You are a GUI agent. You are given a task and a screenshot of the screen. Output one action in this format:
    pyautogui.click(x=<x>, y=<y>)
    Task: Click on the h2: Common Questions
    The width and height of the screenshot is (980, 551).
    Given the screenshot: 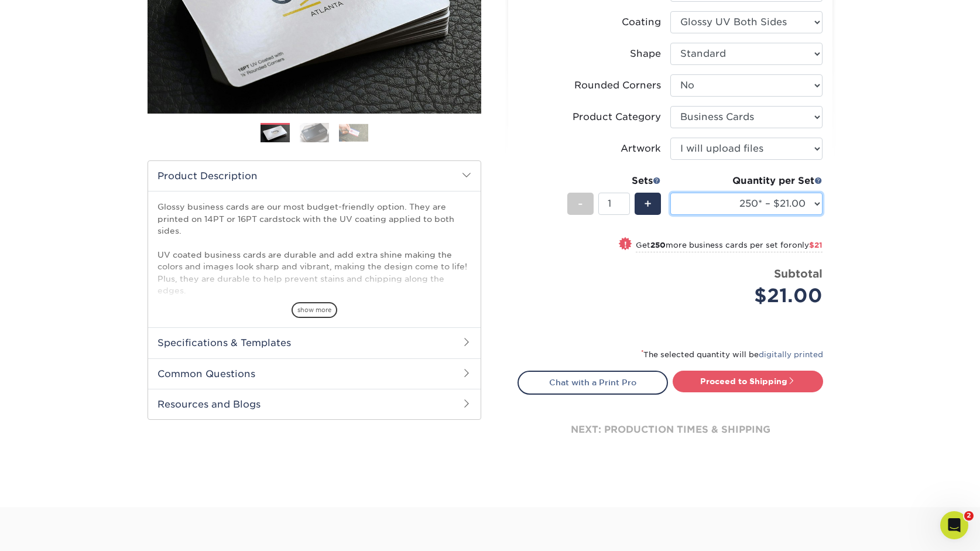 What is the action you would take?
    pyautogui.click(x=314, y=374)
    